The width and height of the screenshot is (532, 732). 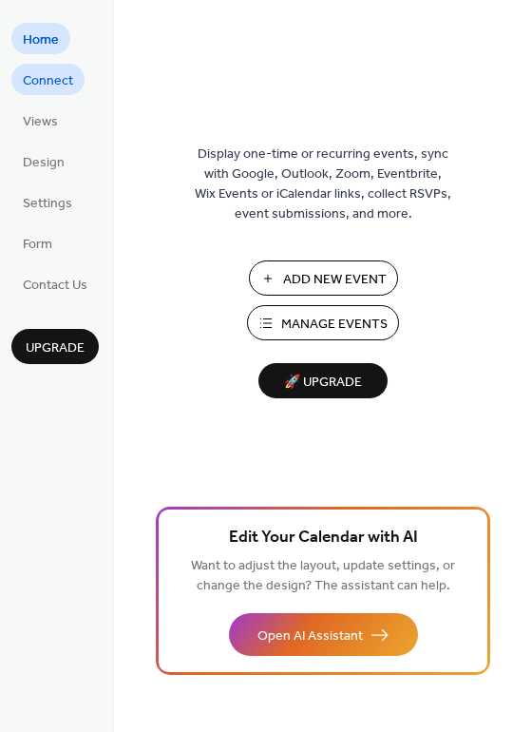 I want to click on span: Edit Your Calendar with AI, so click(x=323, y=538).